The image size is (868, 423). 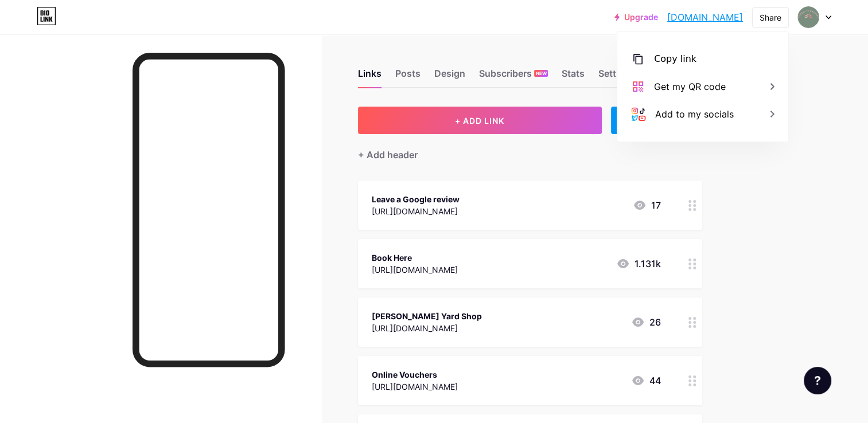 I want to click on div: Leave a Google review, so click(x=415, y=199).